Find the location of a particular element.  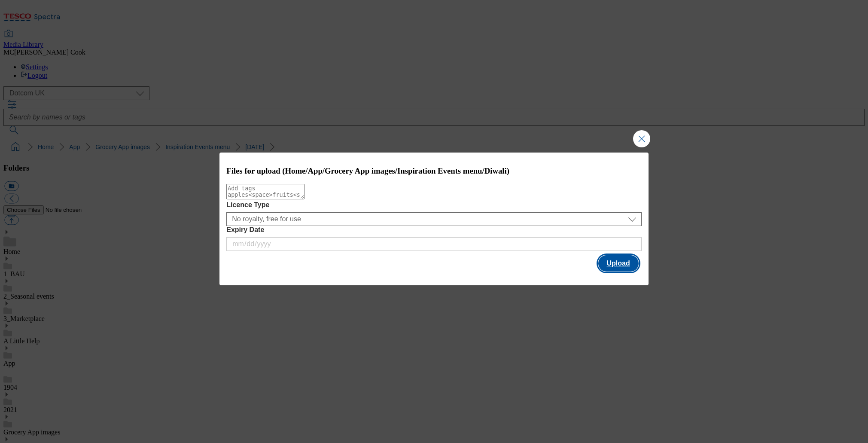

label: Expiry Date is located at coordinates (434, 230).